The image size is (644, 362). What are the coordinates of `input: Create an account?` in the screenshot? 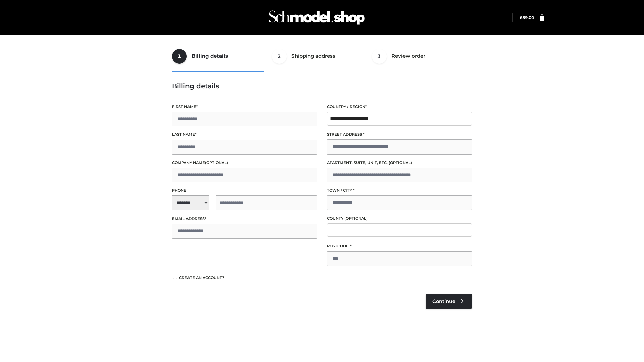 It's located at (175, 277).